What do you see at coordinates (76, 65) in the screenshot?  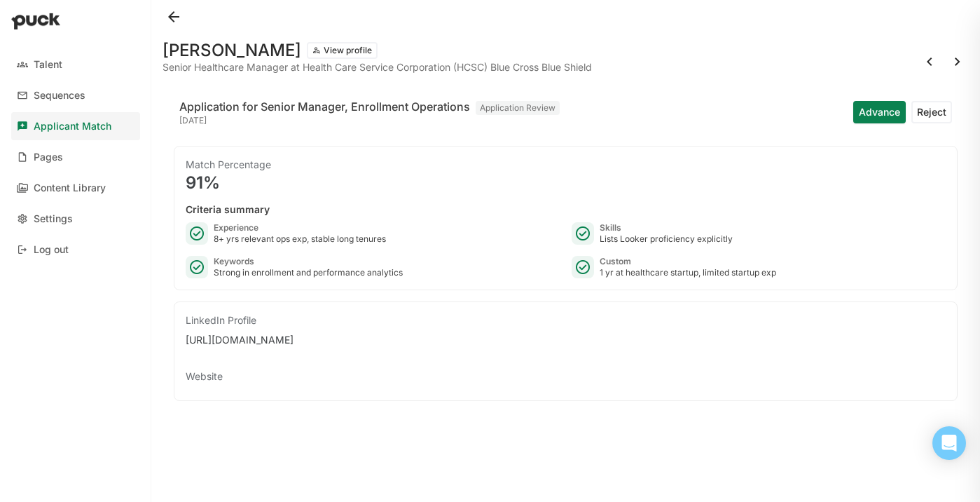 I see `a: Talent` at bounding box center [76, 65].